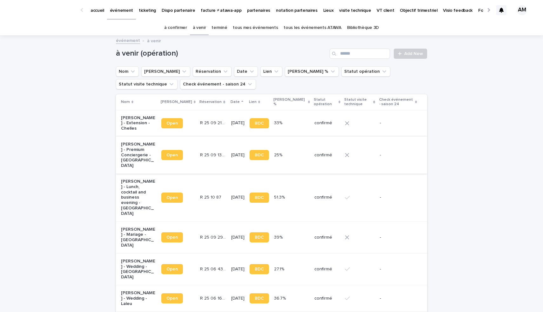 This screenshot has width=543, height=312. What do you see at coordinates (128, 40) in the screenshot?
I see `a: événement` at bounding box center [128, 40].